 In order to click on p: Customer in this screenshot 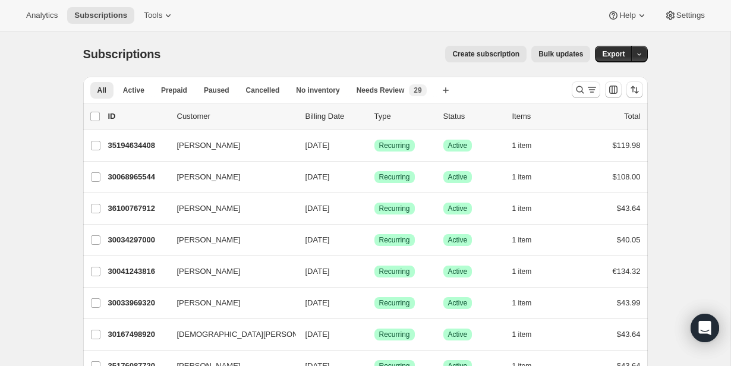, I will do `click(236, 116)`.